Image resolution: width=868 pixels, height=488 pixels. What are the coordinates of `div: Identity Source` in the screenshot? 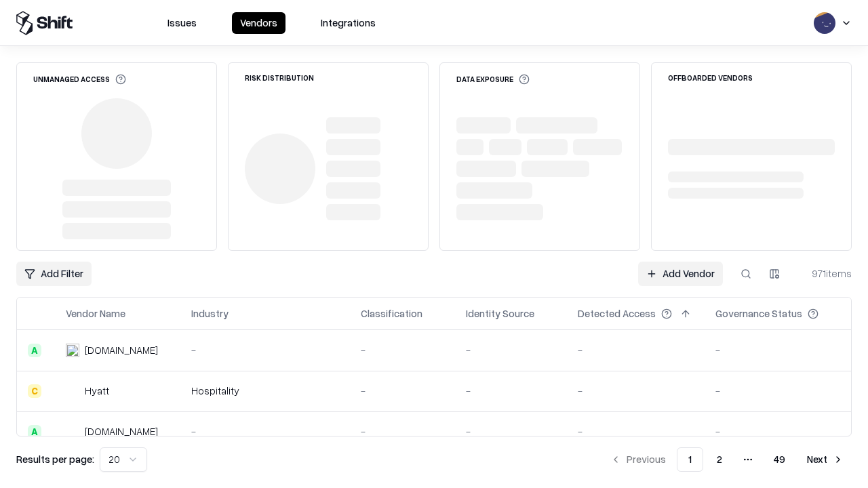 It's located at (500, 313).